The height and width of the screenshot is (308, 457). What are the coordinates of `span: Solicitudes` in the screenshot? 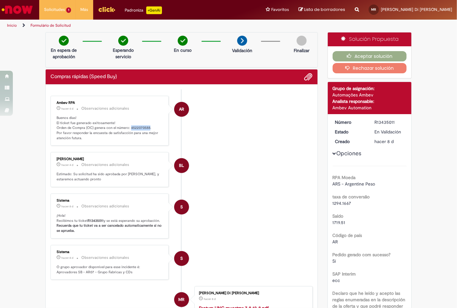 It's located at (54, 10).